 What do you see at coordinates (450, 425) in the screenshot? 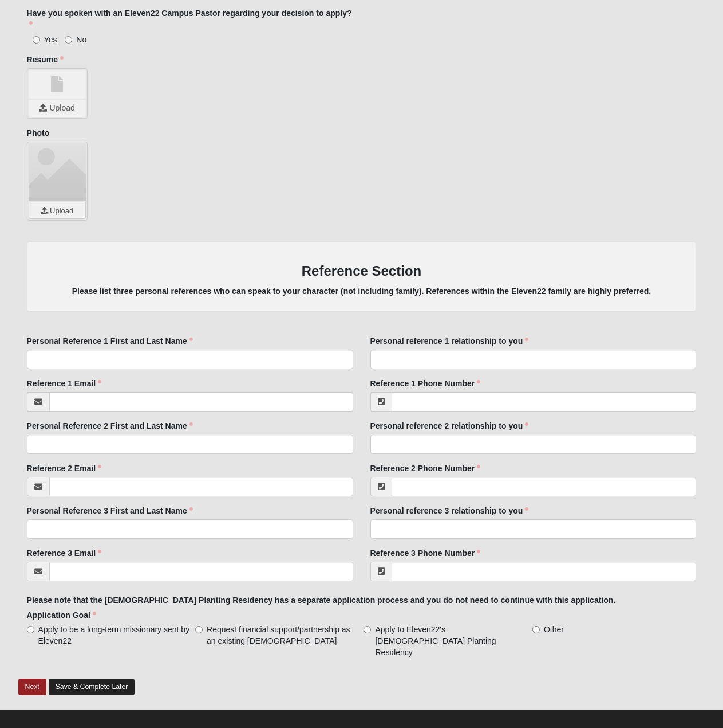
I see `label: Personal reference 2 relationship to you` at bounding box center [450, 425].